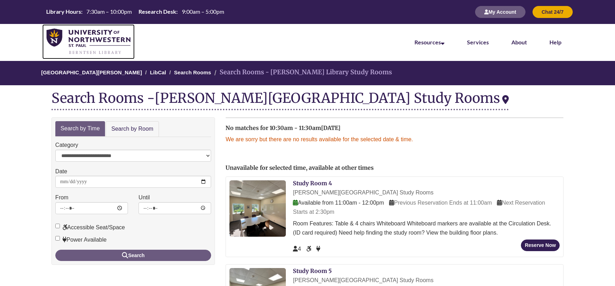 The image size is (615, 286). What do you see at coordinates (57, 226) in the screenshot?
I see `input: Accessible Seat/Space` at bounding box center [57, 226].